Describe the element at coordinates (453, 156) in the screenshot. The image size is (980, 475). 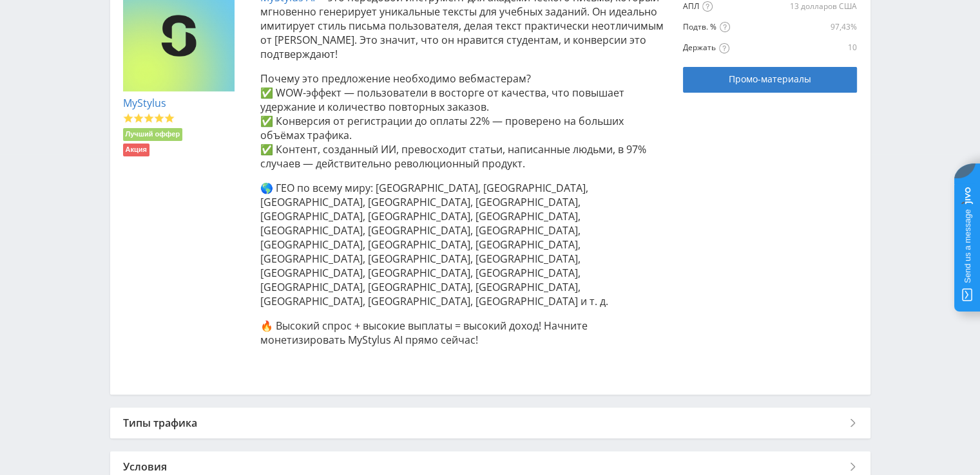
I see `font: ✅ Контент, созданный ИИ, превосходит статьи, написанные людьми, в 97% случаев — действительно рев...` at that location.